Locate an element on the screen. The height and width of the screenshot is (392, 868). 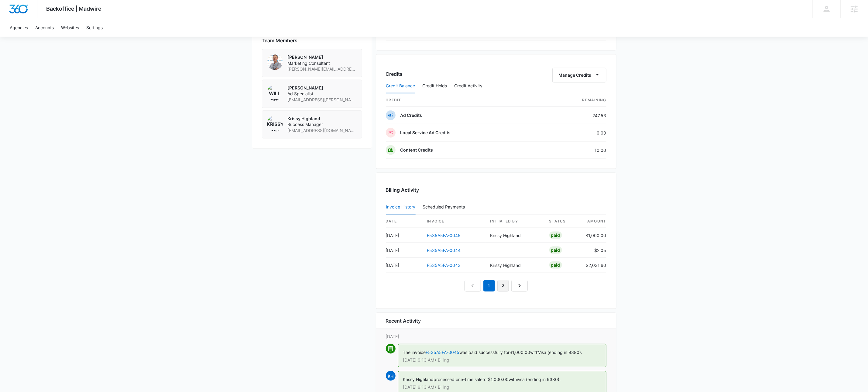
button: Credit Balance is located at coordinates (401, 86).